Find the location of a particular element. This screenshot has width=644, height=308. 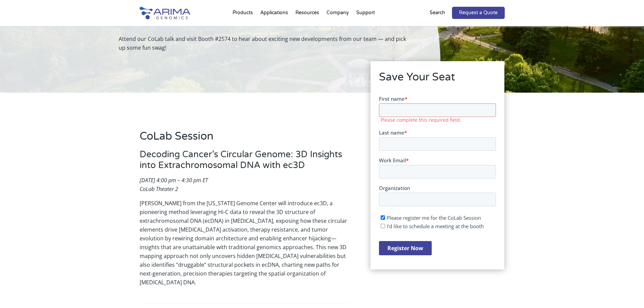

input: Please register me for the CoLab Session is located at coordinates (3, 122).